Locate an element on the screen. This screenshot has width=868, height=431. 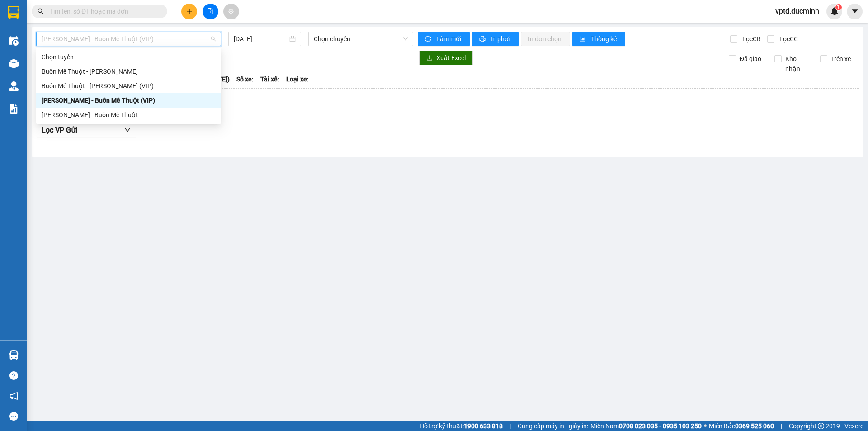
button: file-add is located at coordinates (210, 11).